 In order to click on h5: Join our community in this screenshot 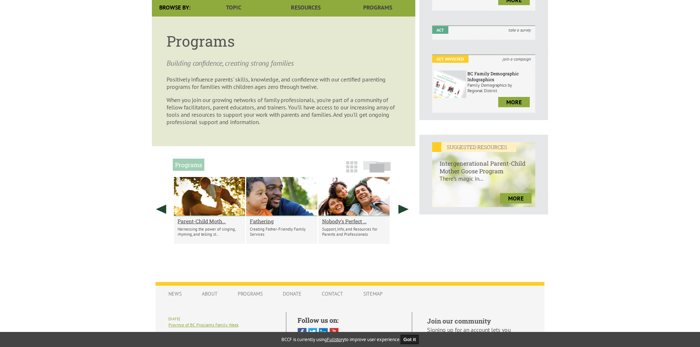, I will do `click(479, 321)`.